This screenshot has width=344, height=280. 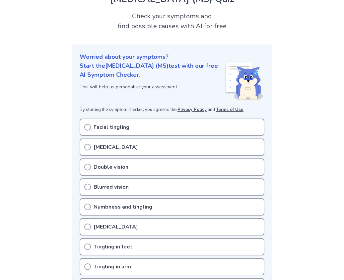 What do you see at coordinates (112, 127) in the screenshot?
I see `p: Facial tingling` at bounding box center [112, 127].